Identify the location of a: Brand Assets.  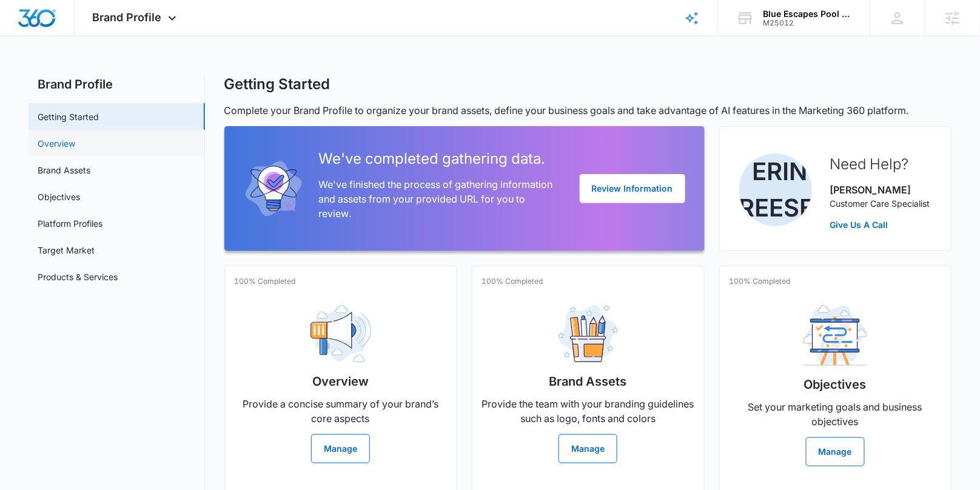
(65, 170).